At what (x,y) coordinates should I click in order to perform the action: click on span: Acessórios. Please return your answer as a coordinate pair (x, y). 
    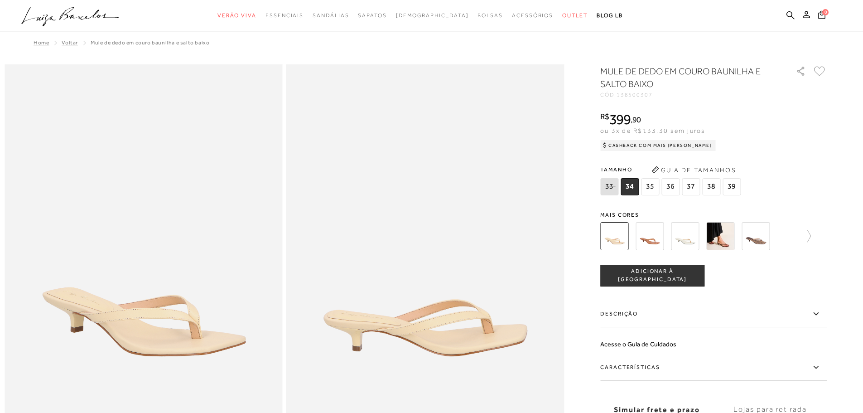
    Looking at the image, I should click on (532, 15).